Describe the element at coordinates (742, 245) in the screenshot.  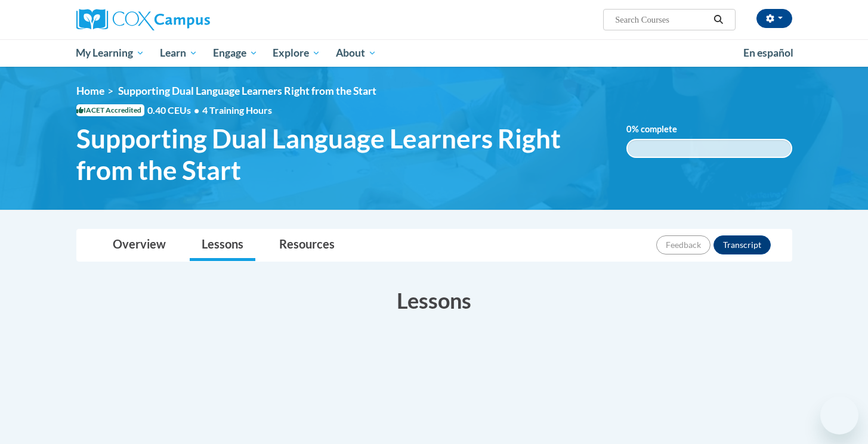
I see `button: Transcript` at that location.